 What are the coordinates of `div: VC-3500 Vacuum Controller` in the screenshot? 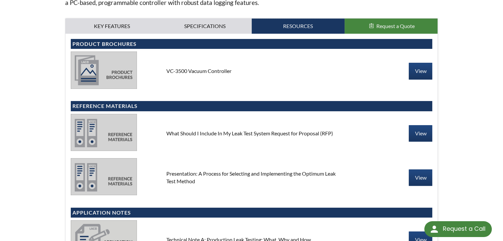 It's located at (251, 71).